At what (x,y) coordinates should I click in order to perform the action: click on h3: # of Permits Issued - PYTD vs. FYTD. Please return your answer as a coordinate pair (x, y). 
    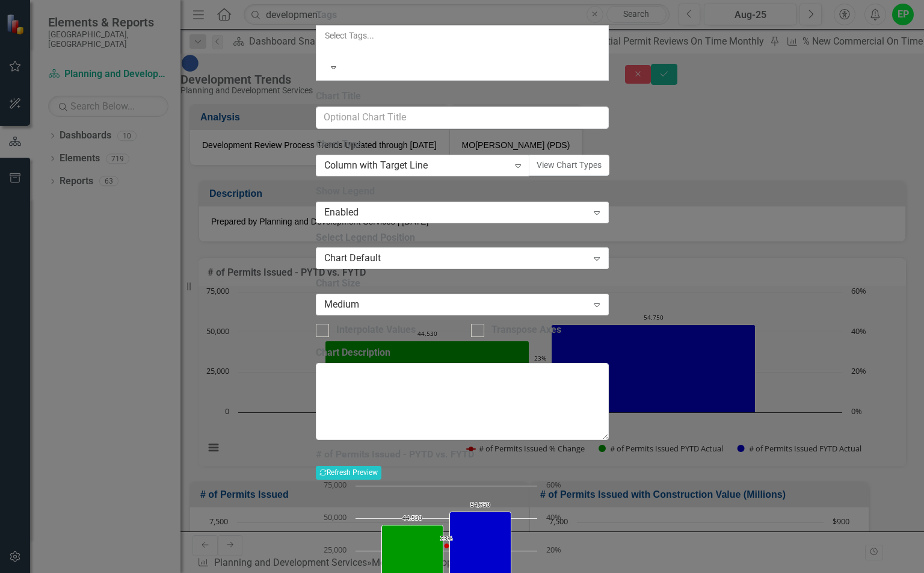
    Looking at the image, I should click on (462, 455).